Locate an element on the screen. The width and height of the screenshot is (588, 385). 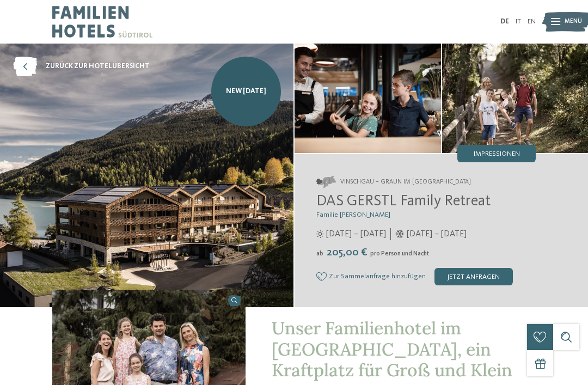
div: jetzt anfragen is located at coordinates (474, 277).